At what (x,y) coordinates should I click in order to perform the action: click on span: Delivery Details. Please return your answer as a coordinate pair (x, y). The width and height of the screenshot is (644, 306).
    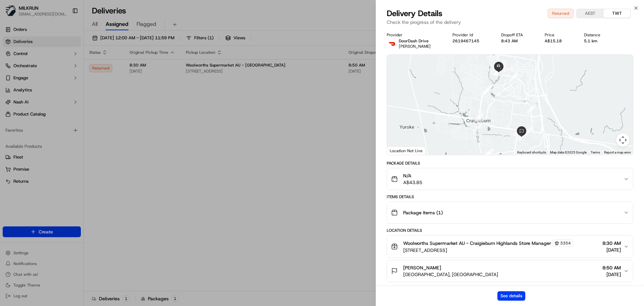
    Looking at the image, I should click on (415, 13).